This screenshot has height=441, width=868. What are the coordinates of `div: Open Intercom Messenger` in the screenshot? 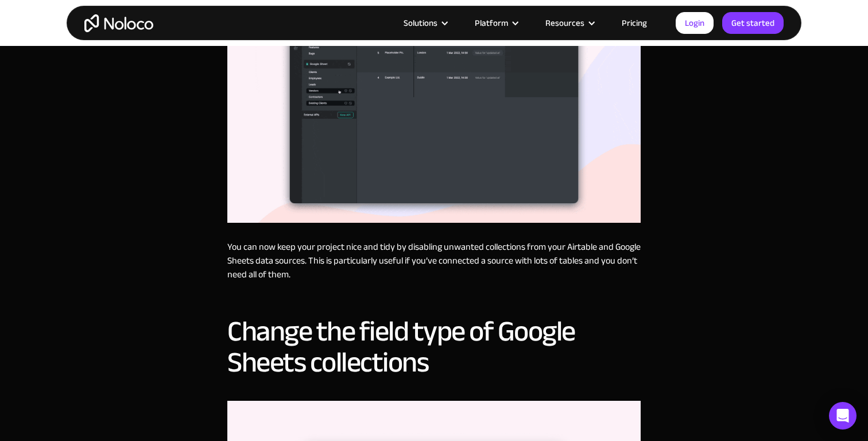 It's located at (843, 415).